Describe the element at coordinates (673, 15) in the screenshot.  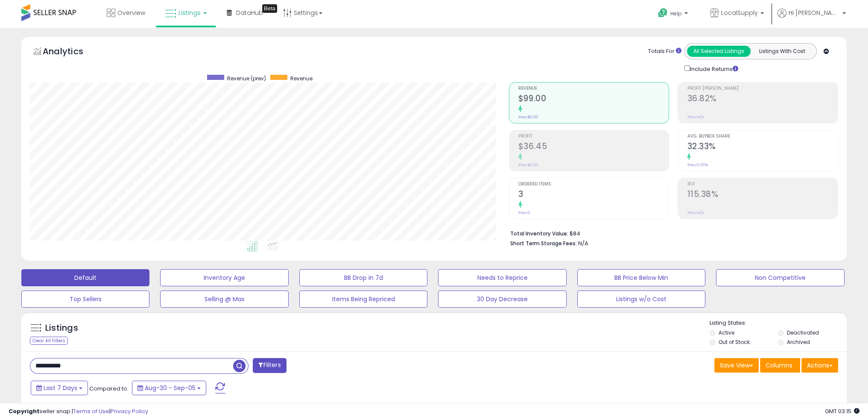
I see `a: Help` at that location.